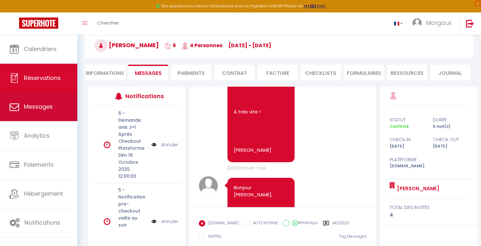  I want to click on div: Plateforme, so click(407, 159).